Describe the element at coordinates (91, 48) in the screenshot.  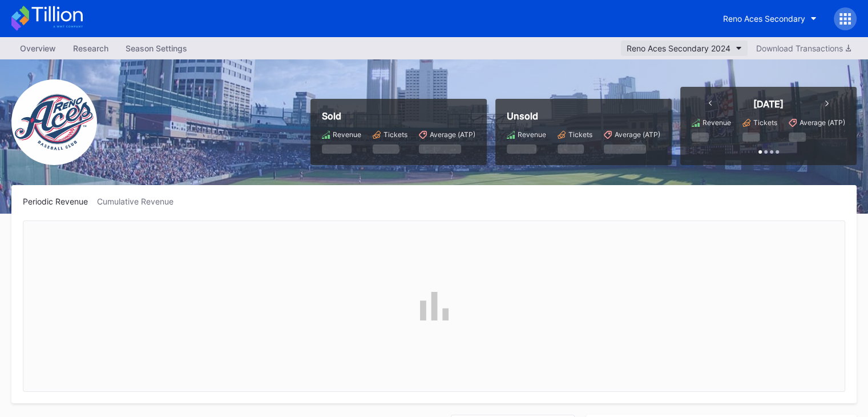
I see `a: Research` at that location.